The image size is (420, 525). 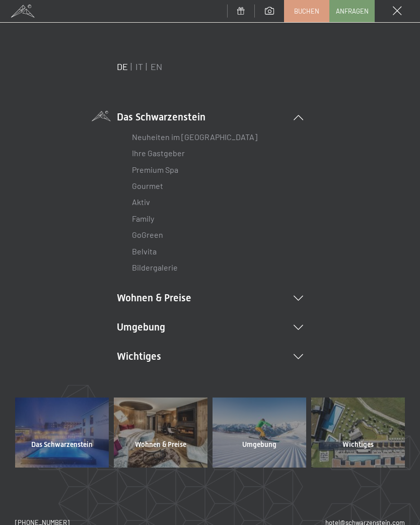 What do you see at coordinates (307, 11) in the screenshot?
I see `a: Buchen` at bounding box center [307, 11].